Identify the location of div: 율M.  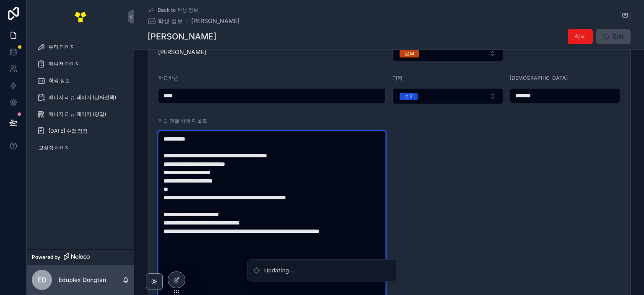
(409, 54).